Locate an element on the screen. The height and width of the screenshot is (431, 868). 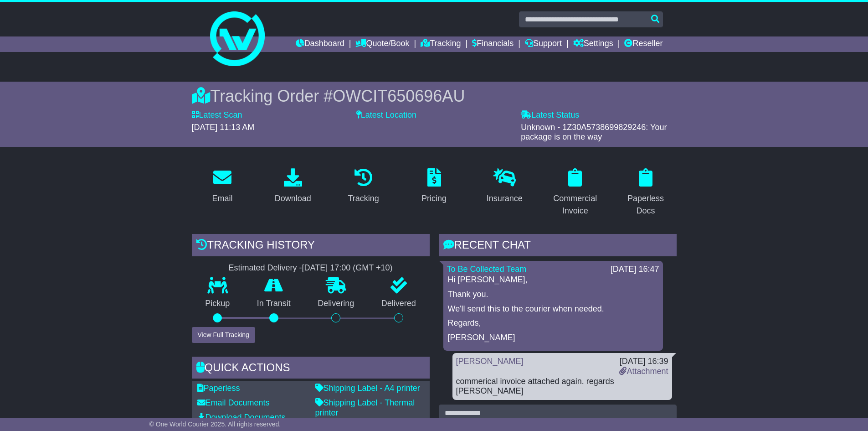
a: Download is located at coordinates (293, 187).